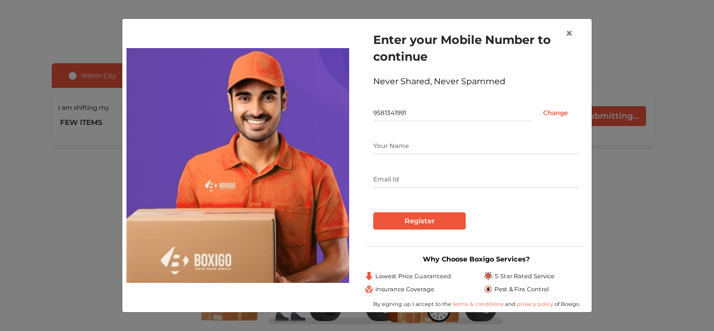  Describe the element at coordinates (476, 48) in the screenshot. I see `h1: Enter your Mobile Number to continue` at that location.